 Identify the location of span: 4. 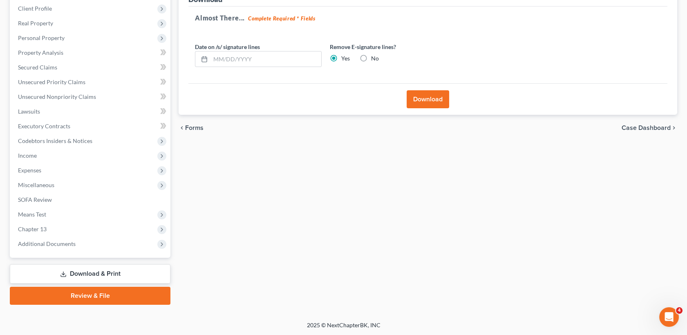
(679, 310).